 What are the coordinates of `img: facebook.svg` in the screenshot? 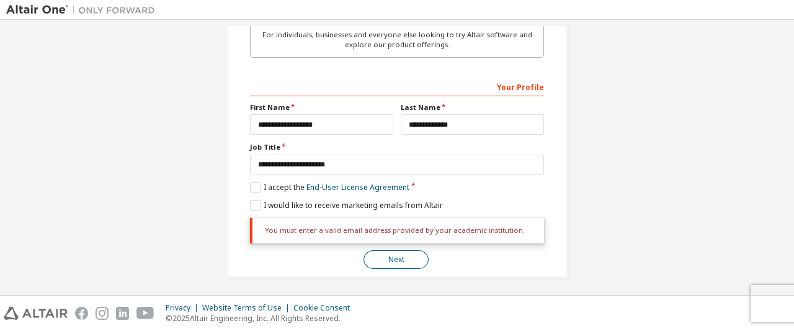 It's located at (81, 313).